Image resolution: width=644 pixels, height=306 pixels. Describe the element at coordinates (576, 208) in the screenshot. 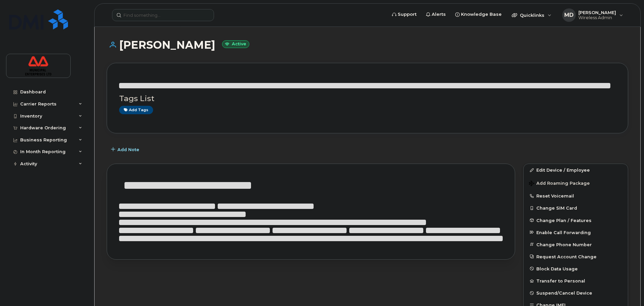

I see `button: Change SIM Card` at that location.